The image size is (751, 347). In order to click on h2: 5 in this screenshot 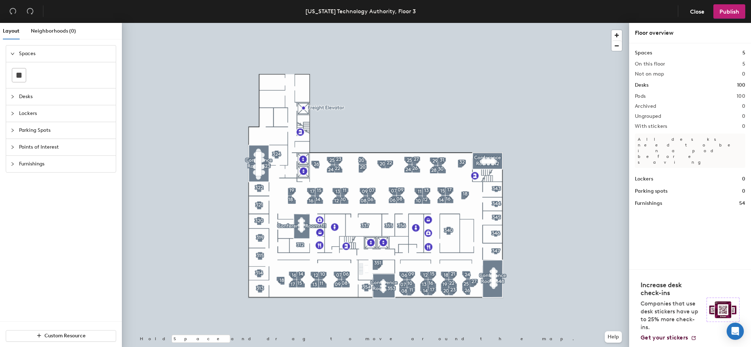, I will do `click(744, 64)`.